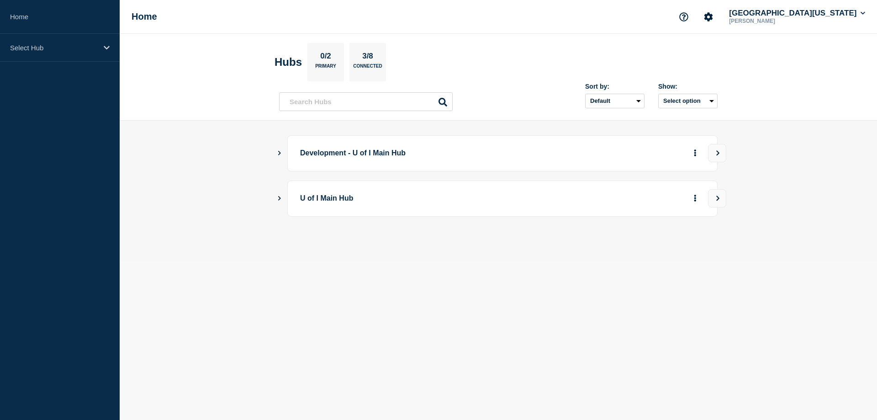 The image size is (877, 420). Describe the element at coordinates (615, 86) in the screenshot. I see `div: Sort by:` at that location.